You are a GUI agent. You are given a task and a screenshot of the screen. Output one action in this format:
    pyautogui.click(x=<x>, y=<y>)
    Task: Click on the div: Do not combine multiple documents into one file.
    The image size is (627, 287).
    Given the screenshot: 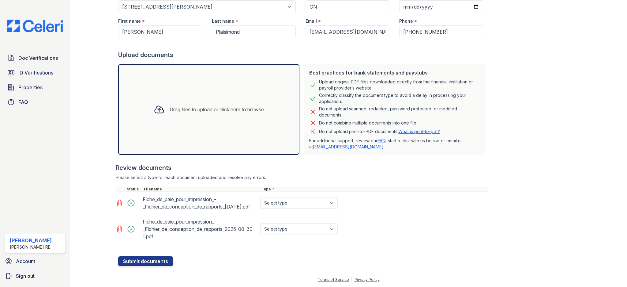 What is the action you would take?
    pyautogui.click(x=368, y=123)
    